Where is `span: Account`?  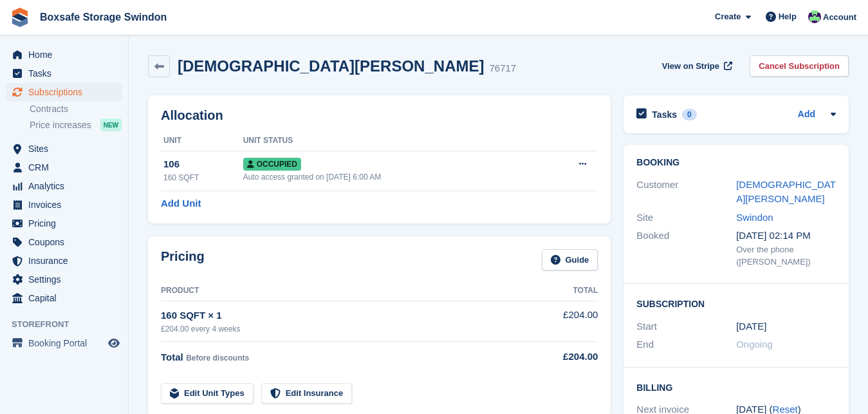 span: Account is located at coordinates (839, 18).